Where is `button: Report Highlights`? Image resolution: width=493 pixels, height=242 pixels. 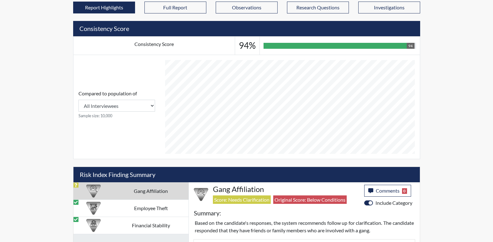
button: Report Highlights is located at coordinates (104, 7).